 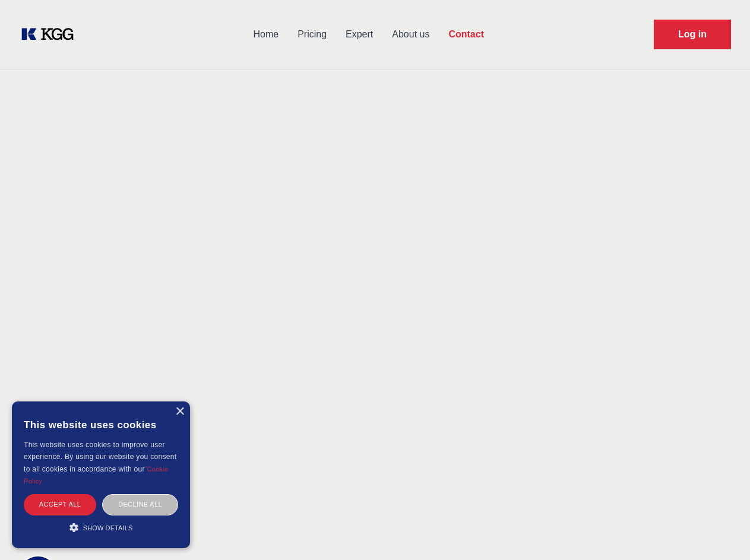 I want to click on a: Home, so click(x=265, y=35).